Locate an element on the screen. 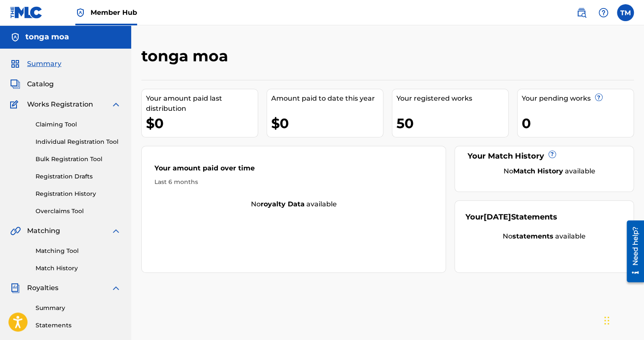 The image size is (644, 340). a: Registration Drafts is located at coordinates (78, 176).